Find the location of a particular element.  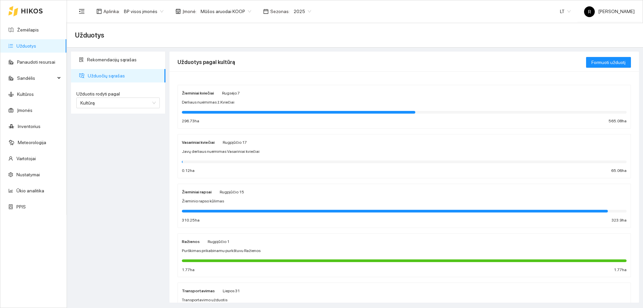

span: Žieminio rapso kūlimas is located at coordinates (203, 201).